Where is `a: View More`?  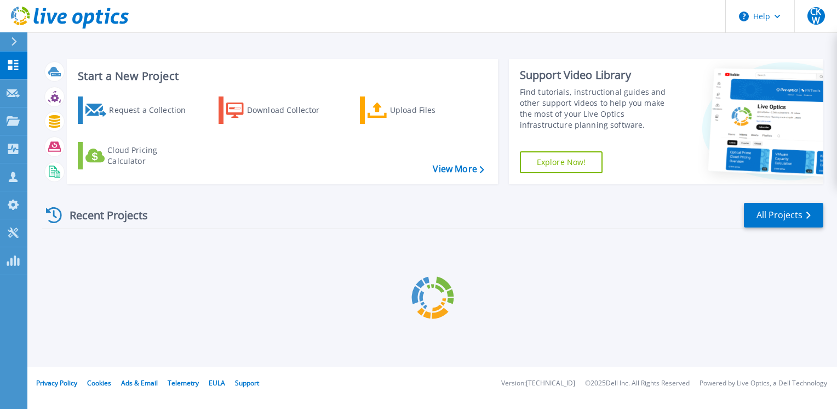
a: View More is located at coordinates (458, 169).